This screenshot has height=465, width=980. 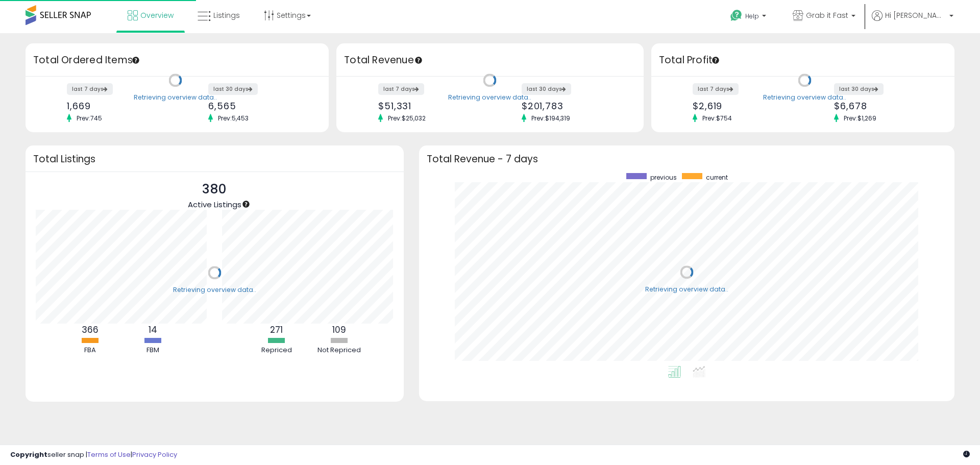 What do you see at coordinates (29, 454) in the screenshot?
I see `strong: Copyright` at bounding box center [29, 454].